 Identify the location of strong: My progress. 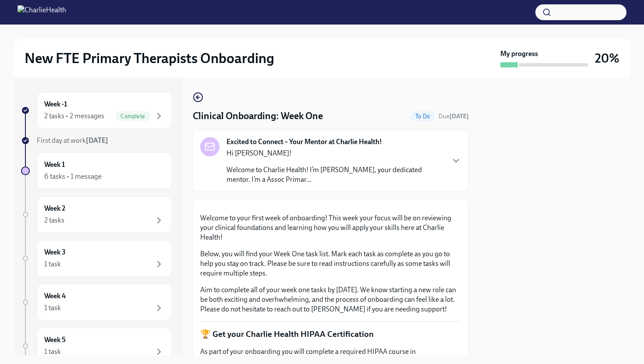
(519, 54).